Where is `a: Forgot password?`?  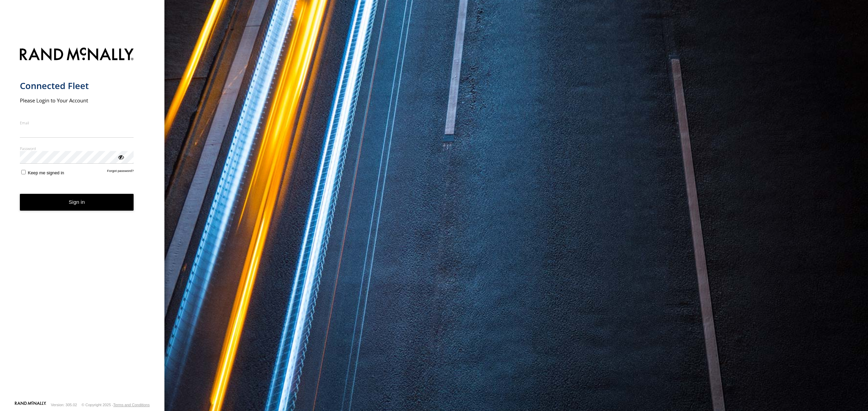 a: Forgot password? is located at coordinates (120, 172).